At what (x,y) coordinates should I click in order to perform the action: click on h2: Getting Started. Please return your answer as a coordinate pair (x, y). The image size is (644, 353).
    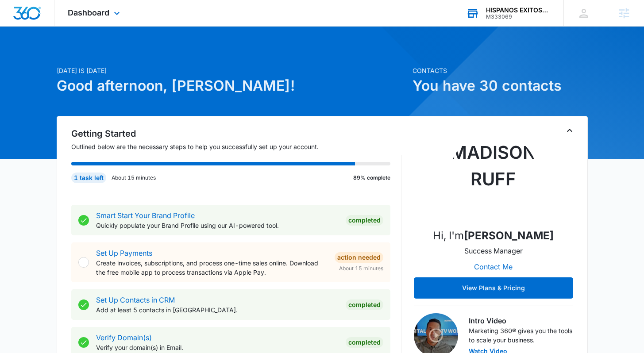
    Looking at the image, I should click on (236, 134).